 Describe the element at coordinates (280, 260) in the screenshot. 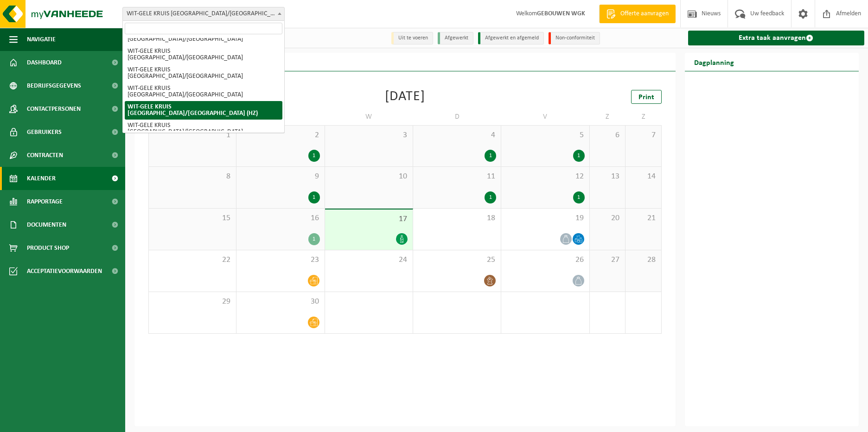

I see `span: 23` at that location.